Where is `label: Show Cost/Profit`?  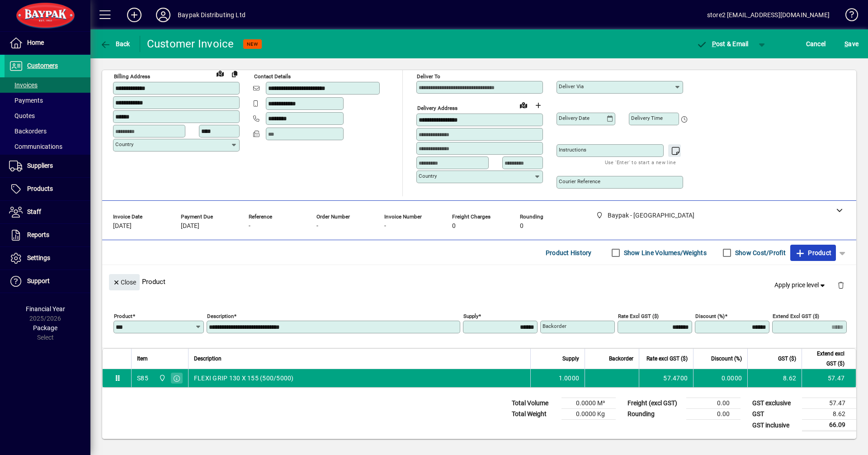
label: Show Cost/Profit is located at coordinates (760, 253).